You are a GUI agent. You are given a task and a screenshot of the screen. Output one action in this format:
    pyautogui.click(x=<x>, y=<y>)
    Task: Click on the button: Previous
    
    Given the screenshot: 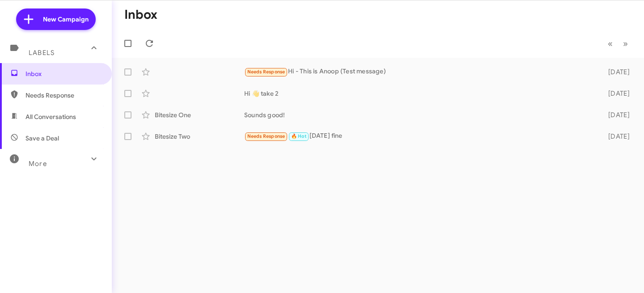 What is the action you would take?
    pyautogui.click(x=610, y=43)
    